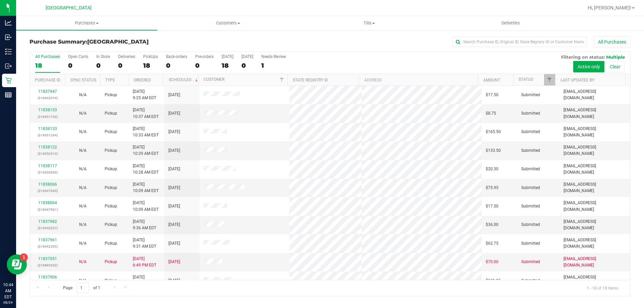 This screenshot has height=308, width=644. What do you see at coordinates (176, 56) in the screenshot?
I see `div: Back-orders` at bounding box center [176, 56].